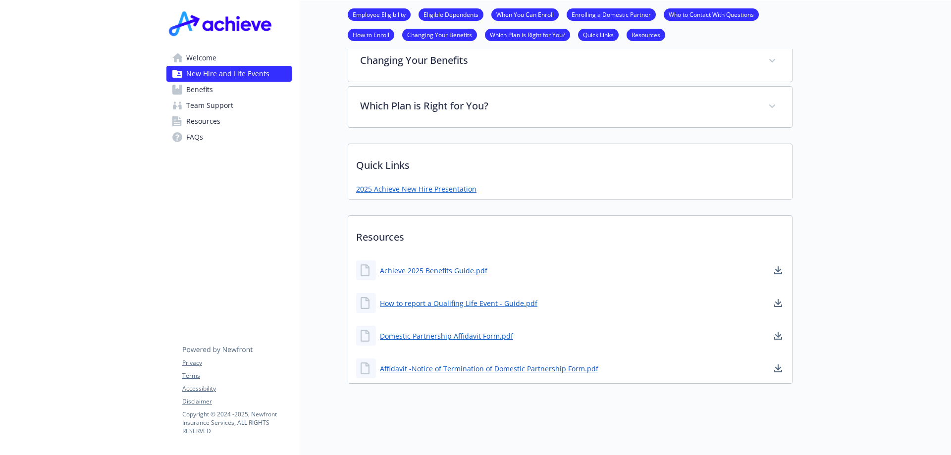 The image size is (951, 455). Describe the element at coordinates (712, 14) in the screenshot. I see `a: Who to Contact With Questions` at that location.